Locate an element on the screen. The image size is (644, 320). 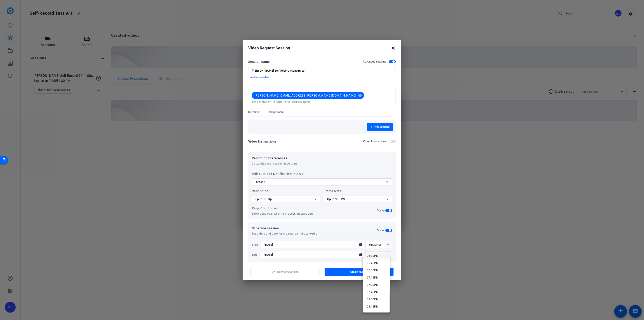
span: Set a time and date for the session links to expire is located at coordinates (285, 234).